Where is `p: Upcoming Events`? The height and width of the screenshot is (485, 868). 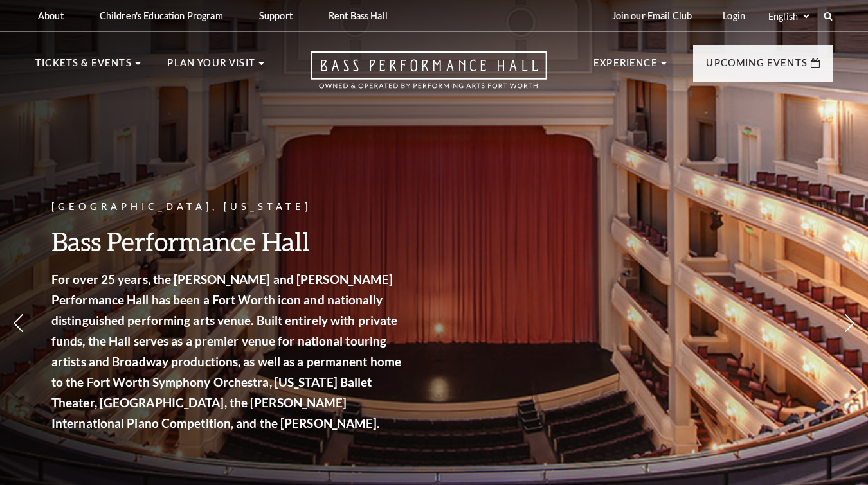
p: Upcoming Events is located at coordinates (757, 67).